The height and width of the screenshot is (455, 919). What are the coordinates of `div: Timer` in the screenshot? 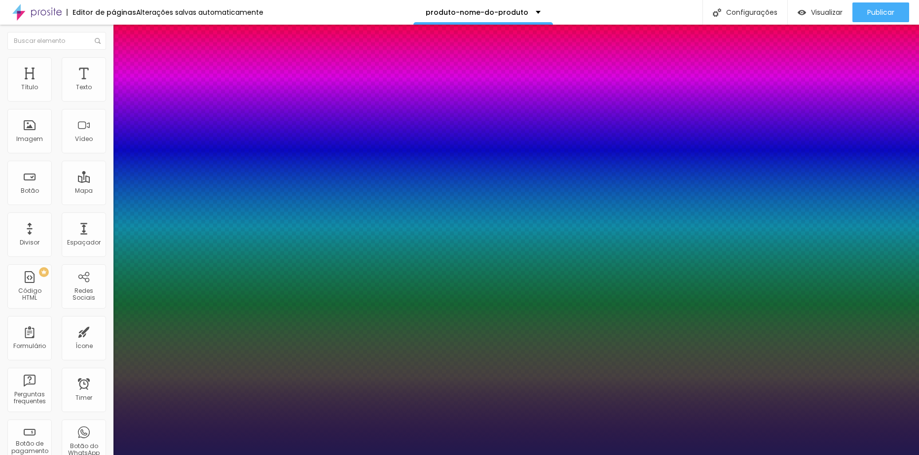 It's located at (84, 398).